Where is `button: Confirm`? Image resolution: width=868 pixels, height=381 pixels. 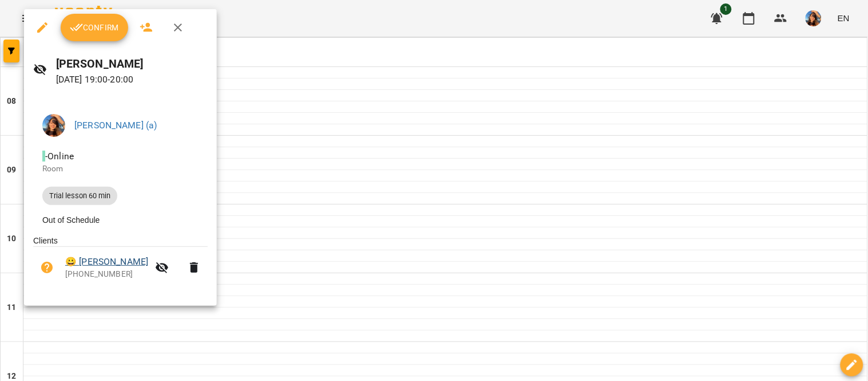
button: Confirm is located at coordinates (94, 27).